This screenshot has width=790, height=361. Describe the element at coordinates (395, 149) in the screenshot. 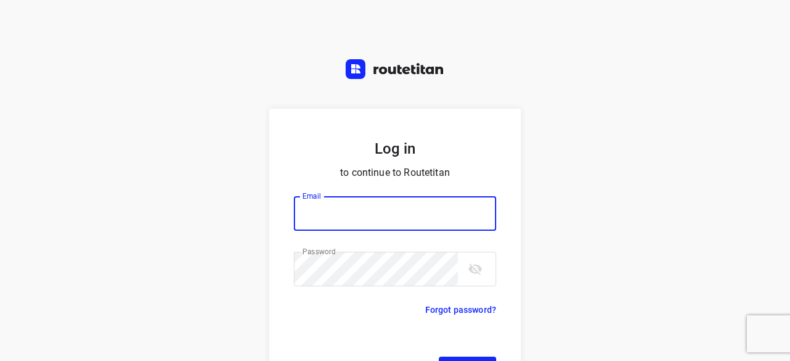

I see `h5: Log in` at that location.